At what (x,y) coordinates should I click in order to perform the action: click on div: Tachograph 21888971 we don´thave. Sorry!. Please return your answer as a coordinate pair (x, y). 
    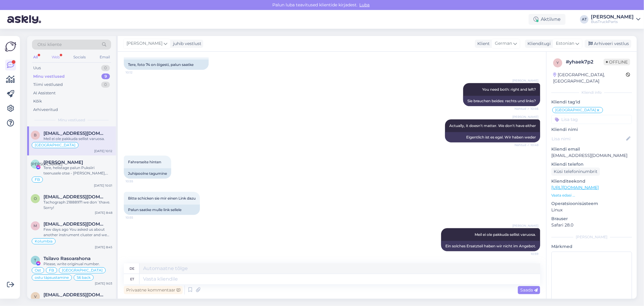
    Looking at the image, I should click on (78, 205).